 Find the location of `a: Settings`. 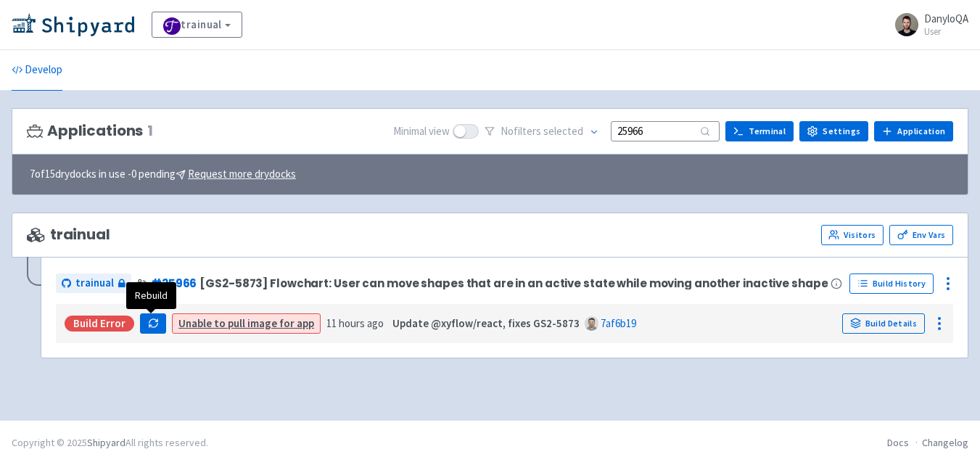

a: Settings is located at coordinates (833, 131).